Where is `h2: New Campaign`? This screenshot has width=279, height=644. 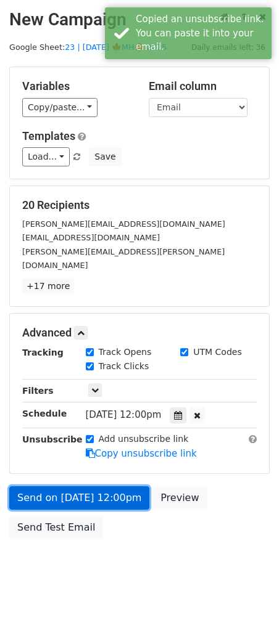
h2: New Campaign is located at coordinates (140, 20).